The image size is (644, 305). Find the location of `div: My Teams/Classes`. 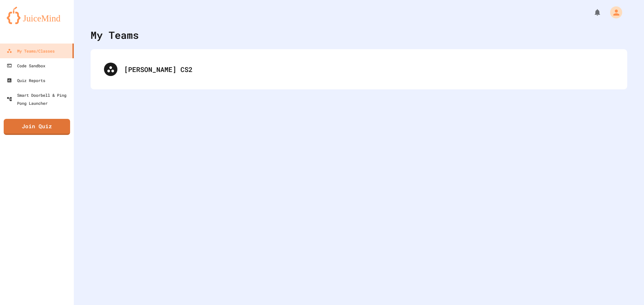

div: My Teams/Classes is located at coordinates (30, 51).